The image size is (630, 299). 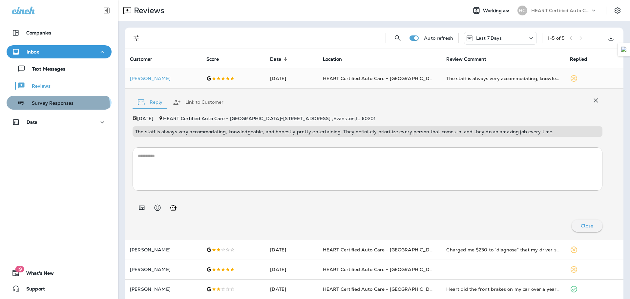 What do you see at coordinates (59, 289) in the screenshot?
I see `button: Support` at bounding box center [59, 289].